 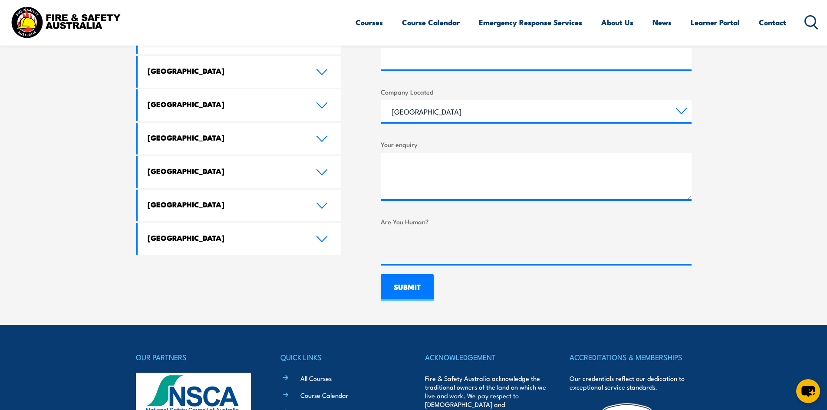 I want to click on input: SUBMIT, so click(x=407, y=288).